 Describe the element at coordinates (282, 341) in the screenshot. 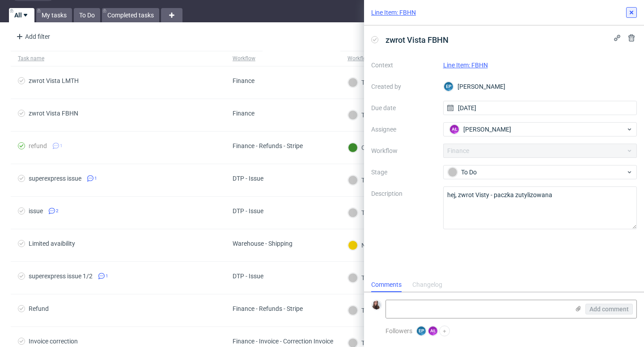

I see `div: Finance - Invoice - Correction Invoice` at that location.